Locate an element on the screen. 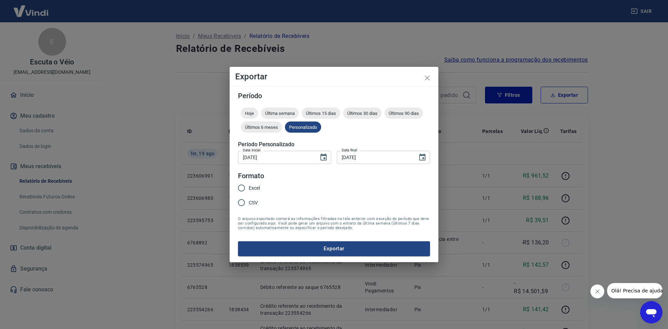 This screenshot has height=329, width=668. div: Personalizado is located at coordinates (303, 127).